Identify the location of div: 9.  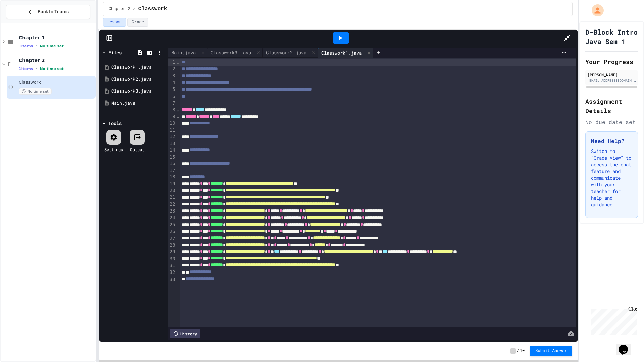
(172, 117).